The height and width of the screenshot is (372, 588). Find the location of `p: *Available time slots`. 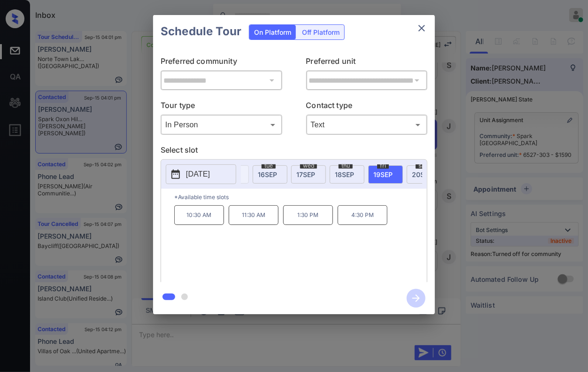

p: *Available time slots is located at coordinates (300, 197).